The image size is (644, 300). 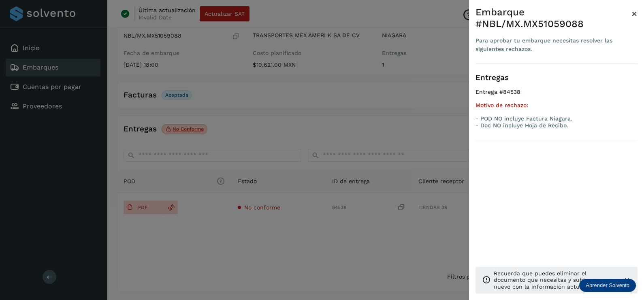 What do you see at coordinates (555, 281) in the screenshot?
I see `p: Recuerda que puedes eliminar el documento que necesitas y subir uno nuevo con la información actu...` at bounding box center [555, 281].